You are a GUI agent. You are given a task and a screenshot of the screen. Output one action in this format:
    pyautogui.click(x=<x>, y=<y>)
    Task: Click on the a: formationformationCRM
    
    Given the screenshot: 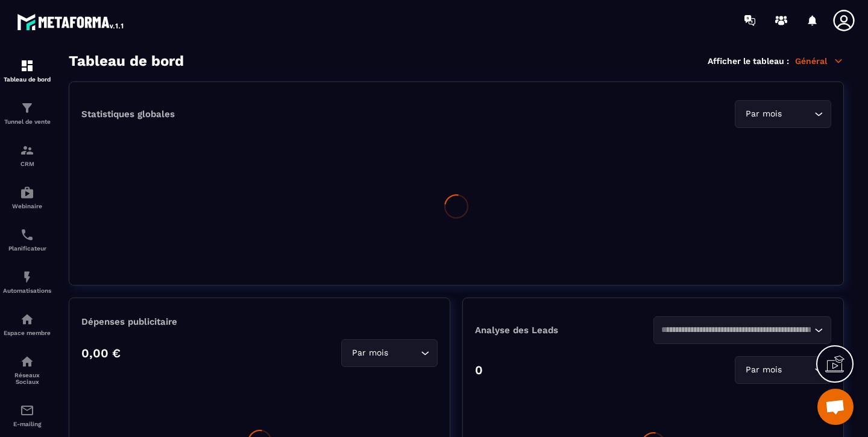 What is the action you would take?
    pyautogui.click(x=27, y=155)
    